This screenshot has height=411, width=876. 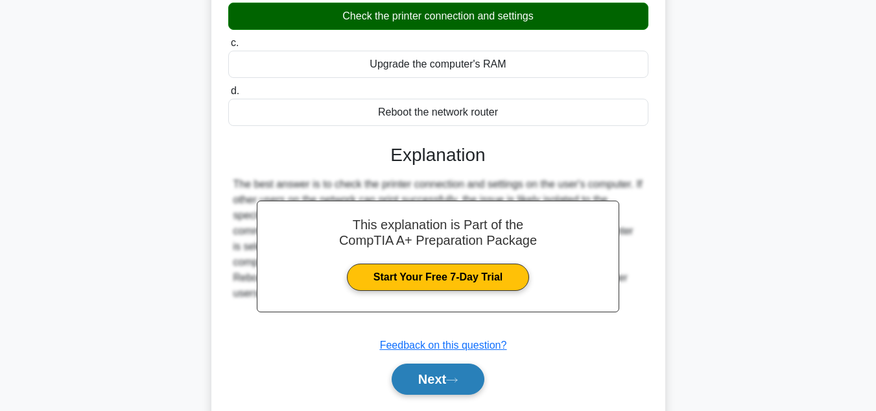 I want to click on div: Check the printer connection and settings, so click(x=438, y=16).